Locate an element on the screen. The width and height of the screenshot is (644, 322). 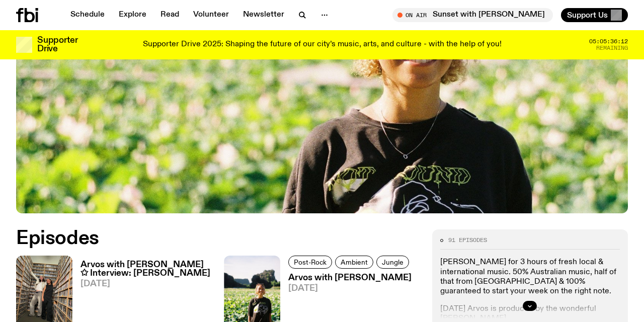
a: Post-Rock is located at coordinates (309, 263).